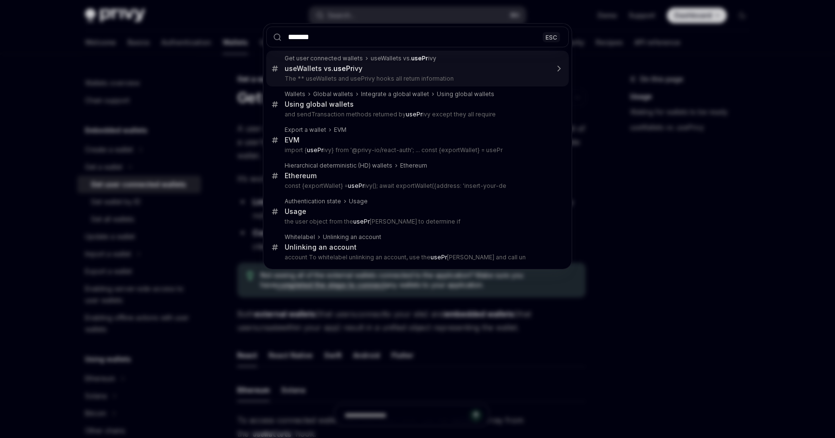 This screenshot has width=835, height=438. Describe the element at coordinates (416, 186) in the screenshot. I see `p: const {exportWallet} = ivy(); await exportWallet({address: 'insert-your-de` at that location.